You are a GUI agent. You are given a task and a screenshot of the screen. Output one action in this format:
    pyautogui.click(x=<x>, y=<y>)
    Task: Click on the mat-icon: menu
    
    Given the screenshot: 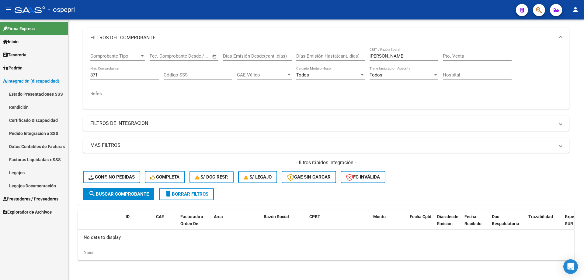 What is the action you would take?
    pyautogui.click(x=9, y=9)
    